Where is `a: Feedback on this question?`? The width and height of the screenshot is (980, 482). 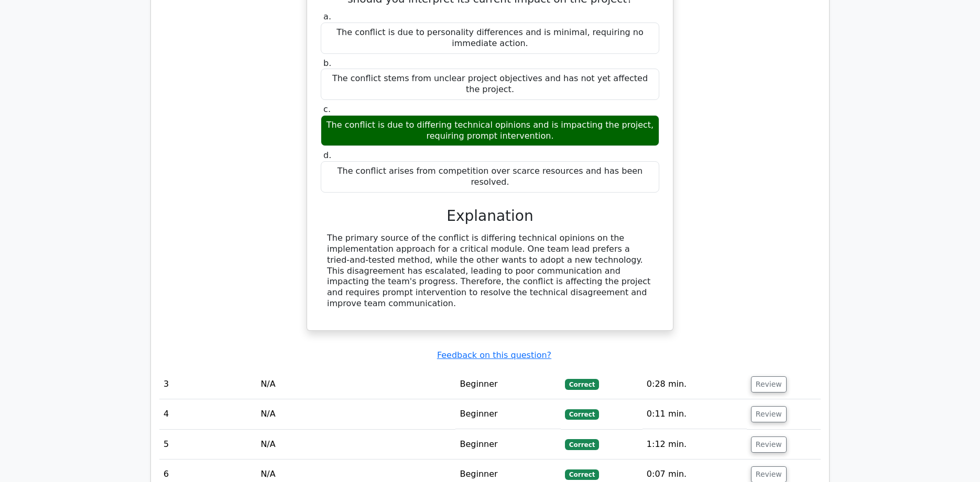 a: Feedback on this question? is located at coordinates (494, 355).